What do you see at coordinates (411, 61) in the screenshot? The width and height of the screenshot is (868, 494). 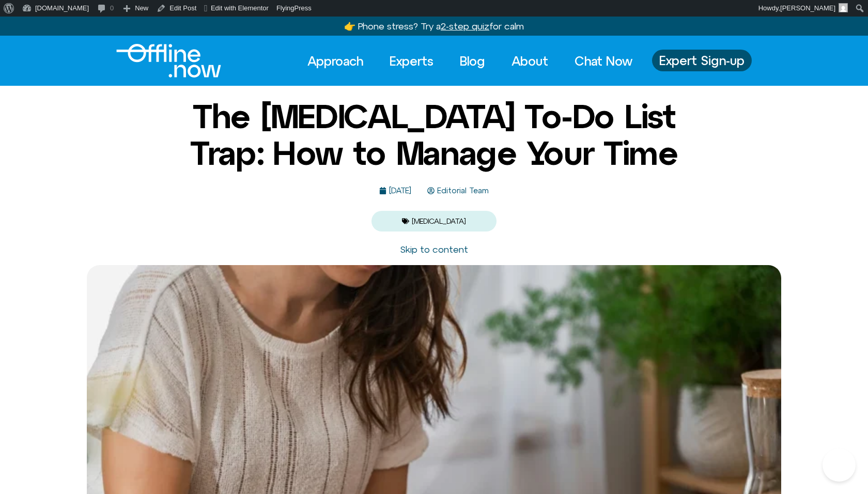 I see `a: Experts` at bounding box center [411, 61].